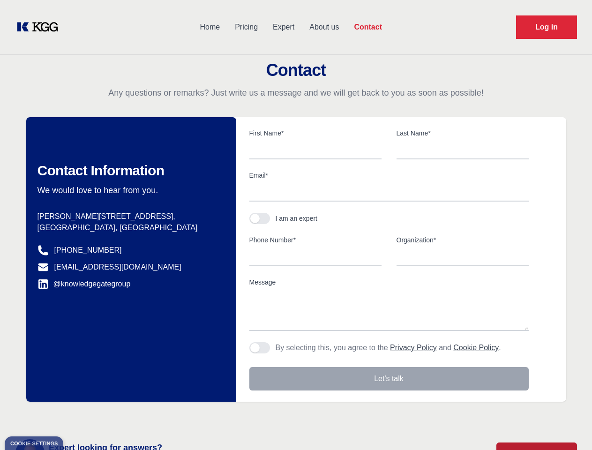 This screenshot has width=592, height=450. Describe the element at coordinates (210, 27) in the screenshot. I see `a: Home` at that location.